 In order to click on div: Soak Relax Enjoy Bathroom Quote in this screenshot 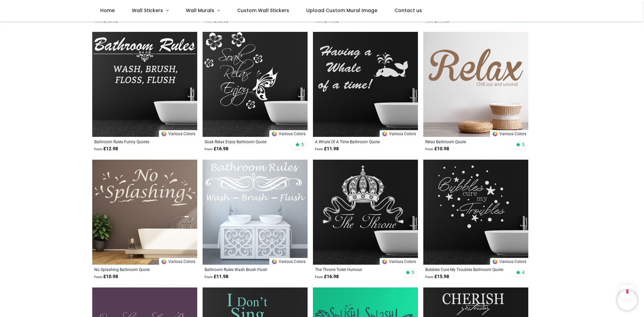, I will do `click(245, 142)`.